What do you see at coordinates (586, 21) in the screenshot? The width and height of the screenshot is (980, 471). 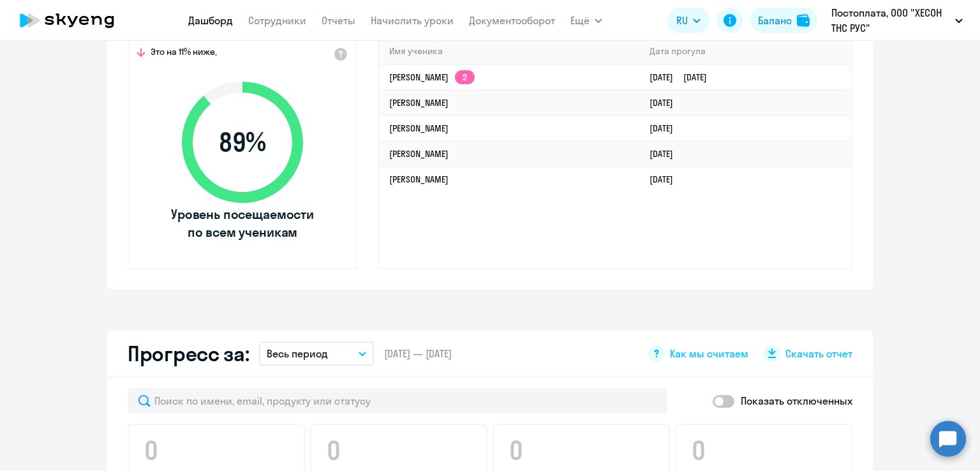 I see `button: Ещё` at bounding box center [586, 21].